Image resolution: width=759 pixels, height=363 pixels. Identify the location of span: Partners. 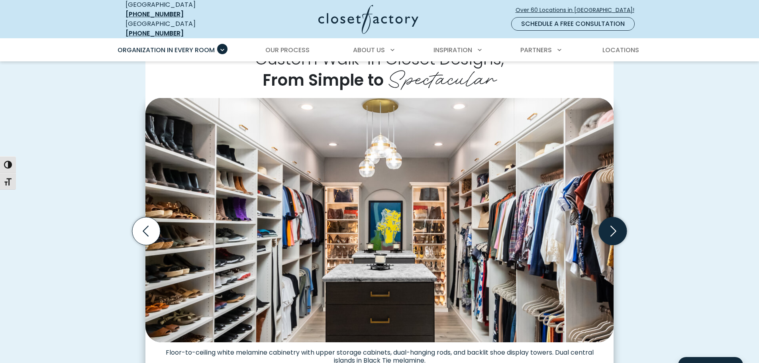
(536, 50).